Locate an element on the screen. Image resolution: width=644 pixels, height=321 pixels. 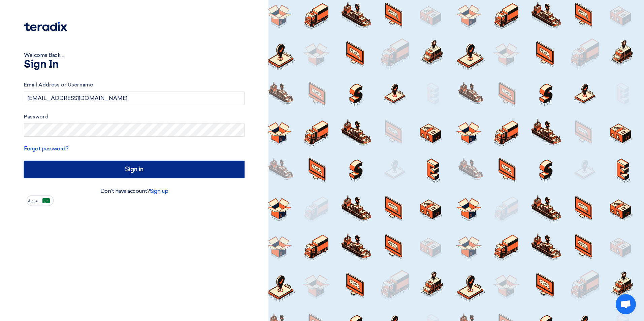
label: Email Address or Username is located at coordinates (134, 85).